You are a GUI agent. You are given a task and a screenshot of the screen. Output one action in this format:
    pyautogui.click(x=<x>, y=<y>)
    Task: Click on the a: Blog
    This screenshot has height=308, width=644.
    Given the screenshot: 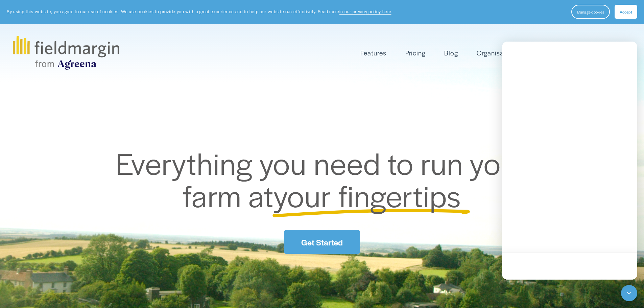 What is the action you would take?
    pyautogui.click(x=451, y=53)
    